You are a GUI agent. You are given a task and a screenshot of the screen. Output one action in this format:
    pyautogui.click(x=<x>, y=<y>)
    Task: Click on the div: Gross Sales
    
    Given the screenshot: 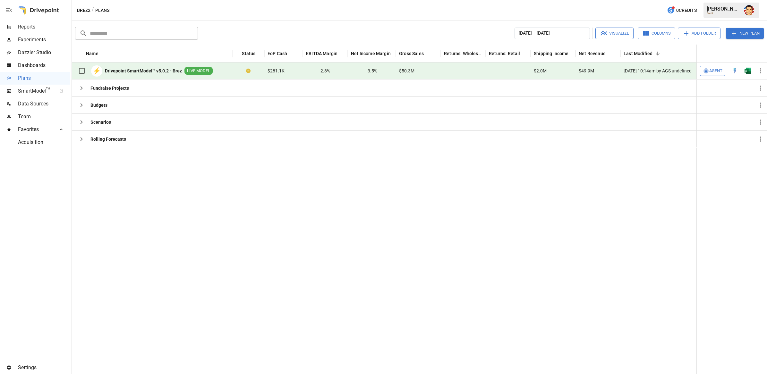 What is the action you would take?
    pyautogui.click(x=411, y=54)
    